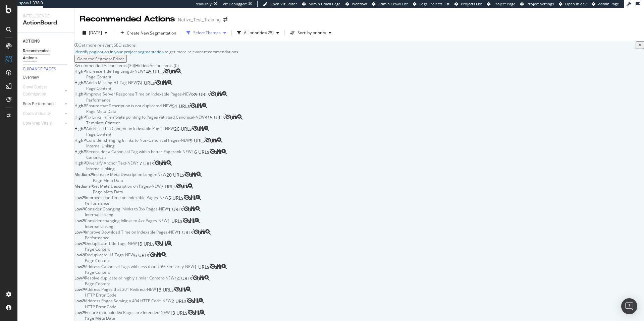 This screenshot has height=321, width=644. I want to click on button: Select Themes, so click(206, 33).